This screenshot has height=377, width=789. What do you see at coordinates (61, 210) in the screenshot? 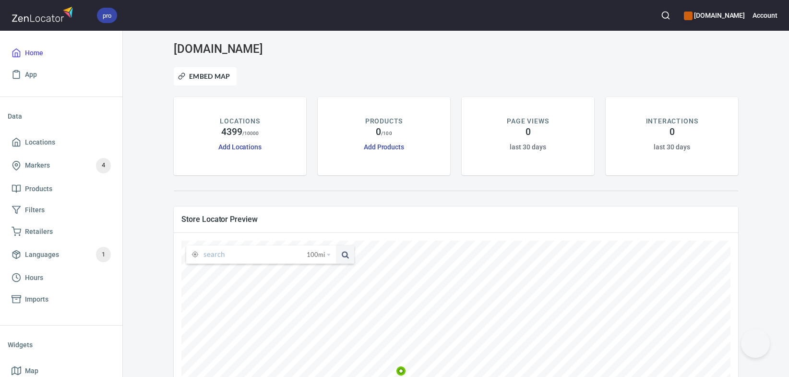
I see `a: Filters` at bounding box center [61, 210].